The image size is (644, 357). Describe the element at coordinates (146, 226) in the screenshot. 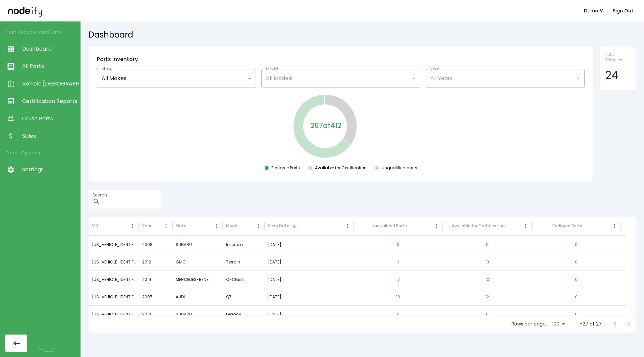

I see `div: Year` at that location.